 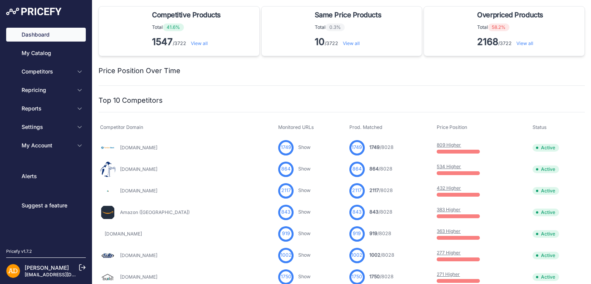 I want to click on a: 1749/8028, so click(x=381, y=147).